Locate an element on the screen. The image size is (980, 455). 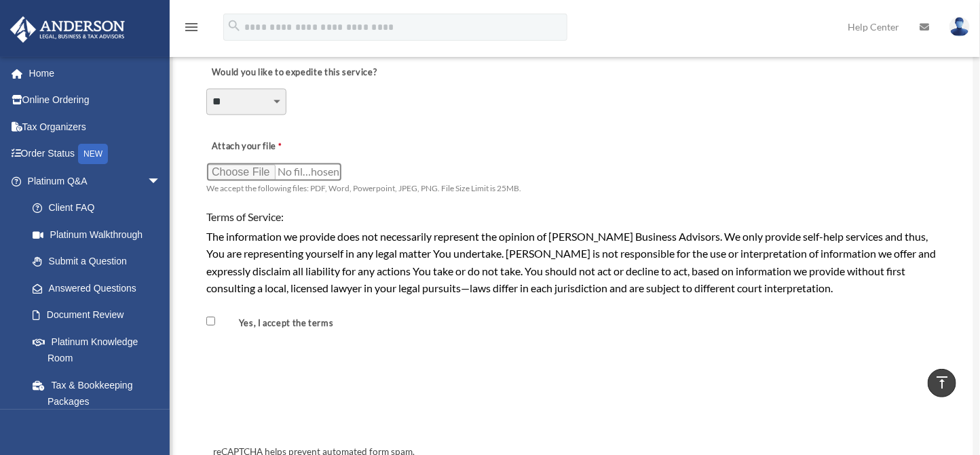
span: arrow_drop_down is located at coordinates (161, 181).